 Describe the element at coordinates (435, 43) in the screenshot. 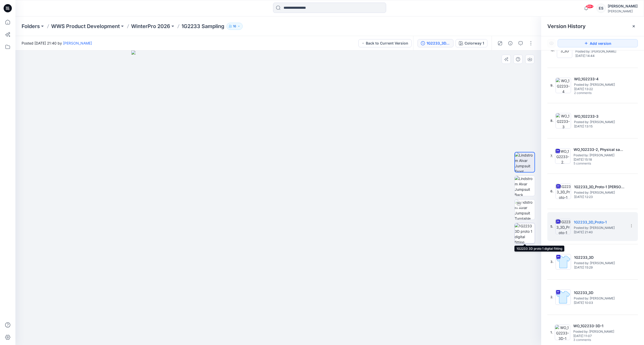

I see `button: 1G2233_3D_Proto-1` at that location.